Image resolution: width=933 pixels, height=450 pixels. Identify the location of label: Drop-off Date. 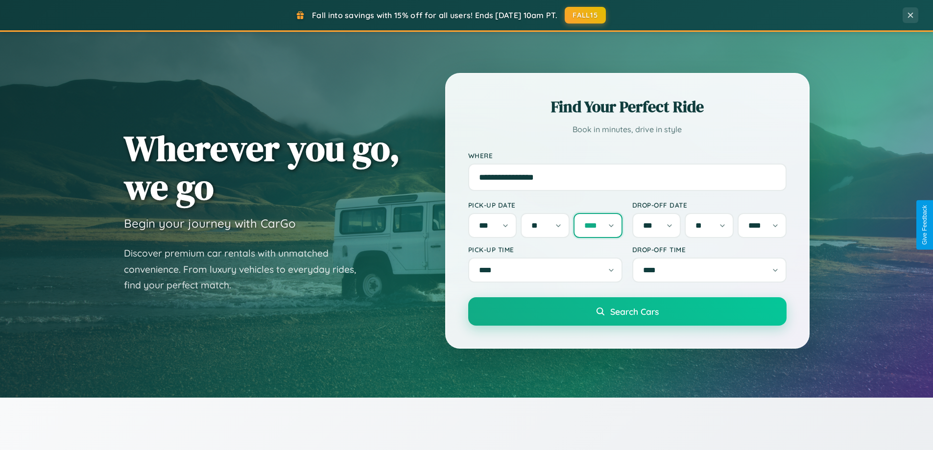
(709, 205).